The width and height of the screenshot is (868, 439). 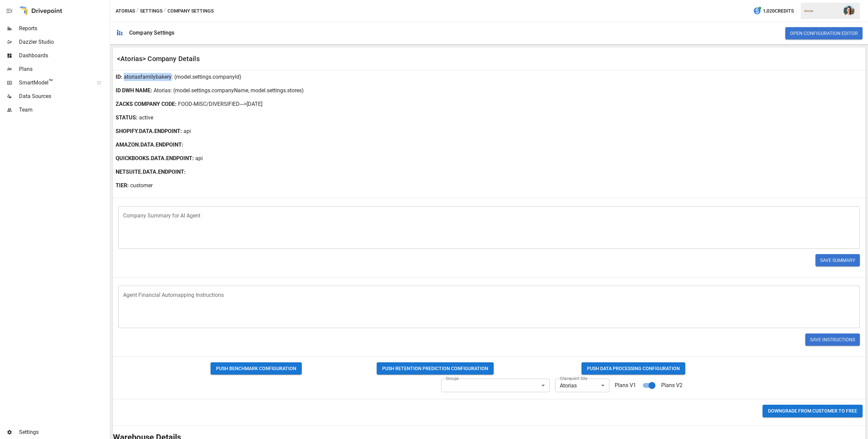 I want to click on button: Save Summary, so click(x=837, y=260).